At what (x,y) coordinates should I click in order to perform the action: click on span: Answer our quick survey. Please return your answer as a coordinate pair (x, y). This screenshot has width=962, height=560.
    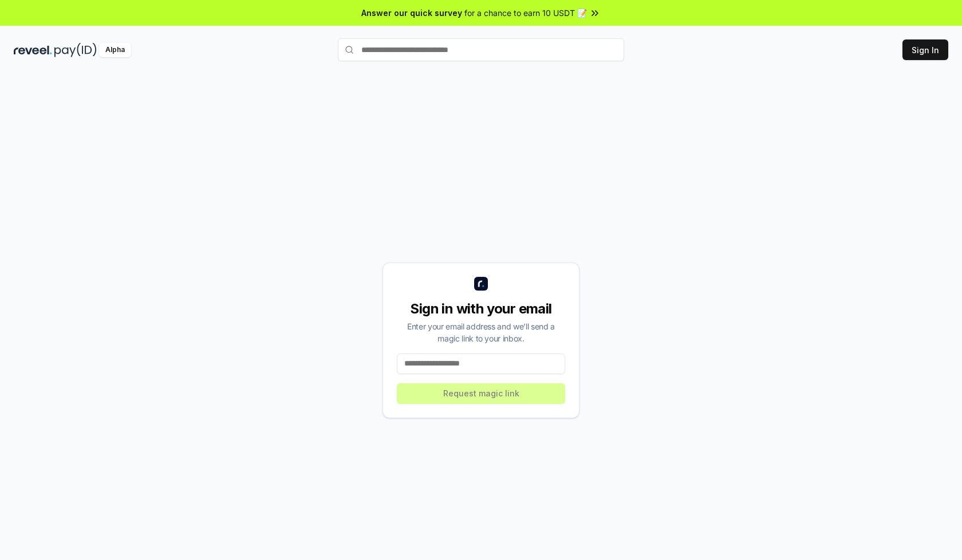
    Looking at the image, I should click on (412, 13).